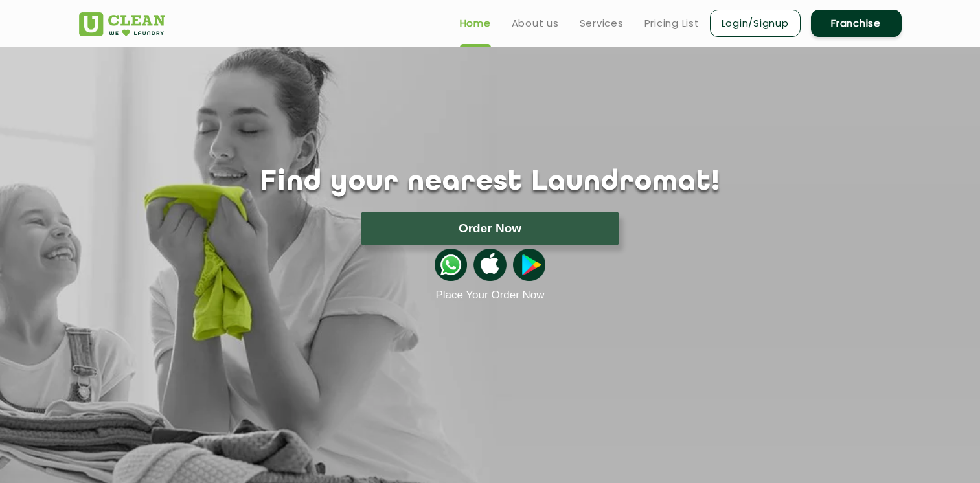  What do you see at coordinates (451, 265) in the screenshot?
I see `img: whatsappicon.png` at bounding box center [451, 265].